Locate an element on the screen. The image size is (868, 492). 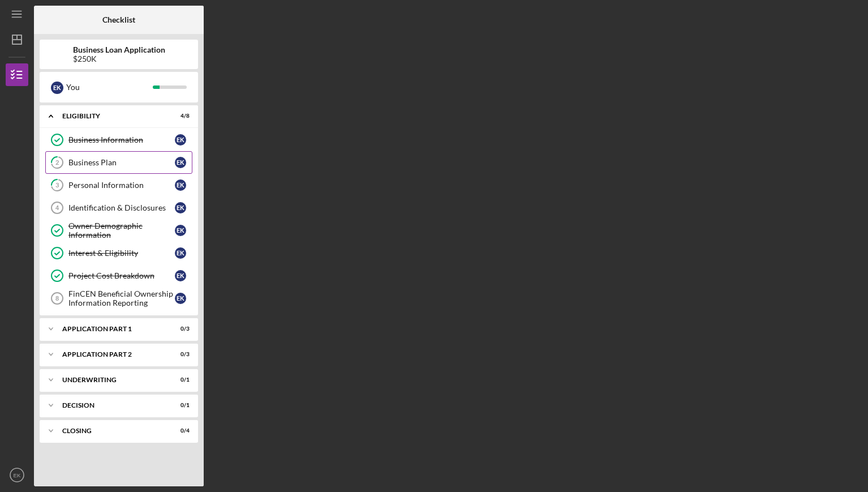
div: You is located at coordinates (109, 87).